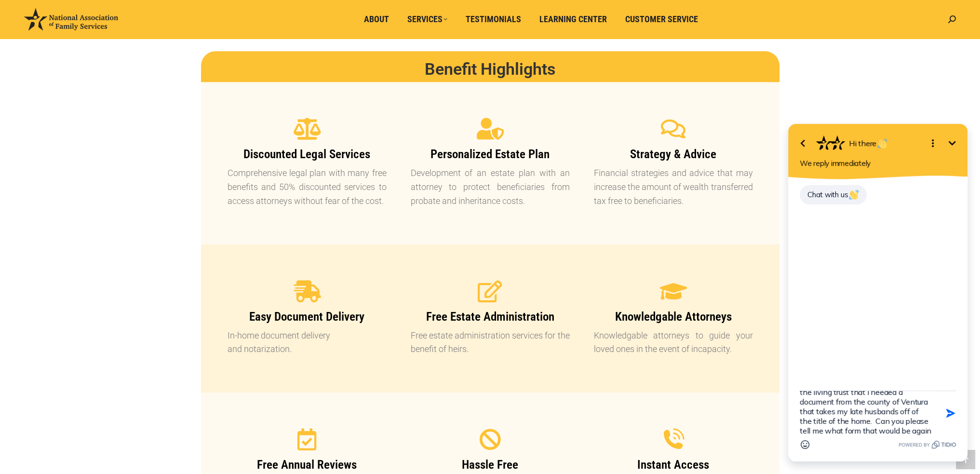 Image resolution: width=980 pixels, height=474 pixels. What do you see at coordinates (490, 317) in the screenshot?
I see `span: Free Estate Administration` at bounding box center [490, 317].